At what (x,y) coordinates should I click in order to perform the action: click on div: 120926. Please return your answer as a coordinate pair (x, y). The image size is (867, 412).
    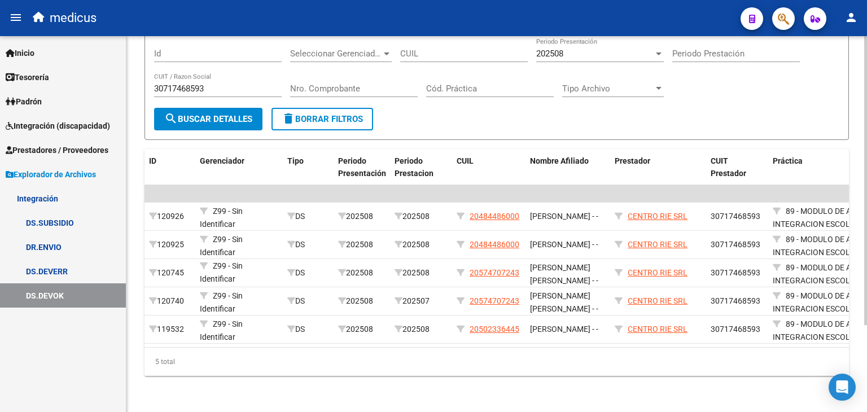
    Looking at the image, I should click on (170, 216).